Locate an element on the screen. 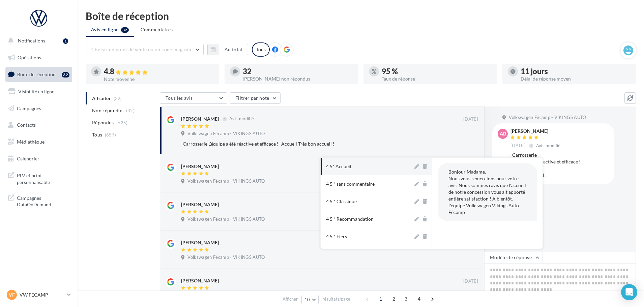  div: Tous is located at coordinates (260, 50).